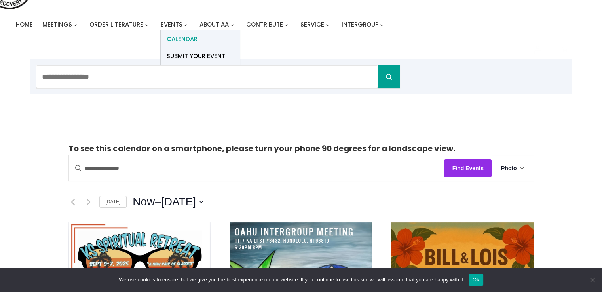 This screenshot has height=292, width=602. What do you see at coordinates (592, 280) in the screenshot?
I see `span: No` at bounding box center [592, 280].